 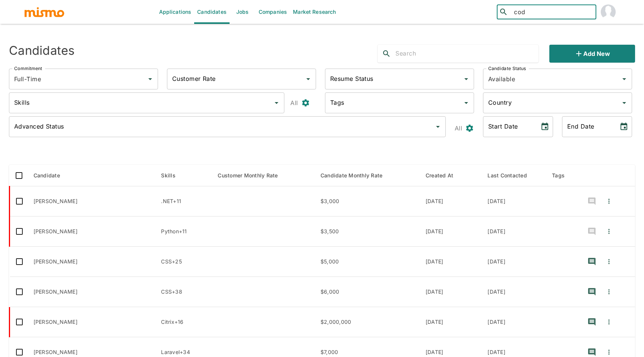 I want to click on h4: Candidates, so click(x=42, y=51).